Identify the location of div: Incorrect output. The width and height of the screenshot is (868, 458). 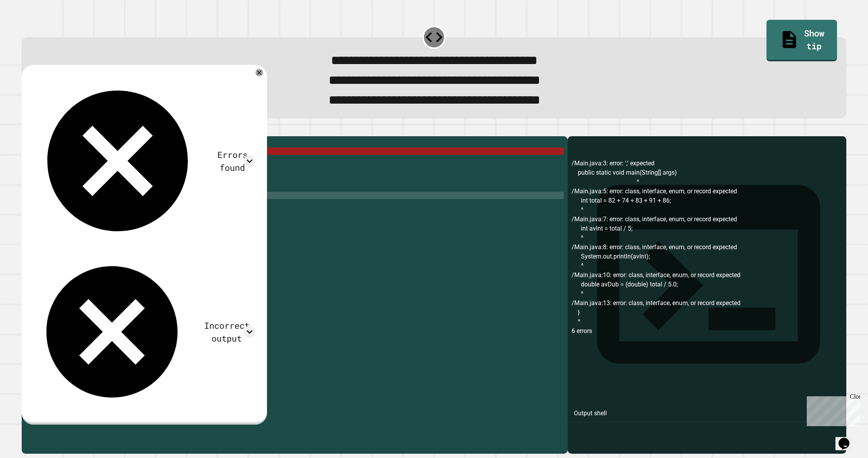
(227, 332).